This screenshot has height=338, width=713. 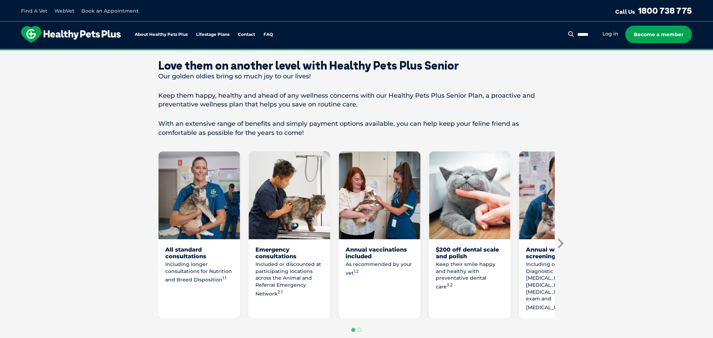 I want to click on div: Love them on another level with Healthy Pets Plus Senior, so click(x=357, y=65).